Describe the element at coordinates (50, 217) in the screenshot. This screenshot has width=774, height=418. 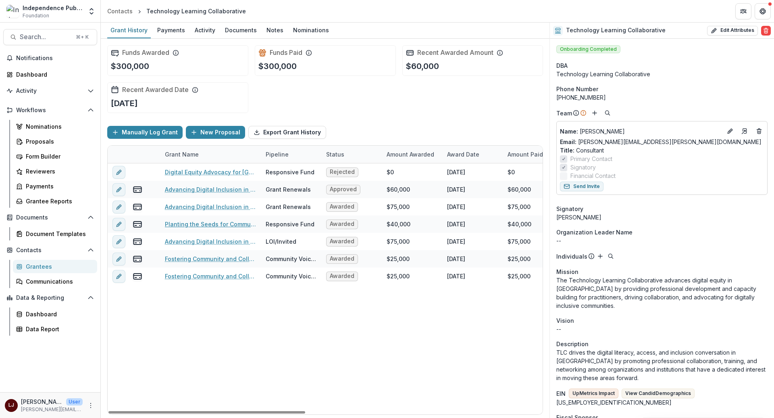
I see `button: Open Documents` at that location.